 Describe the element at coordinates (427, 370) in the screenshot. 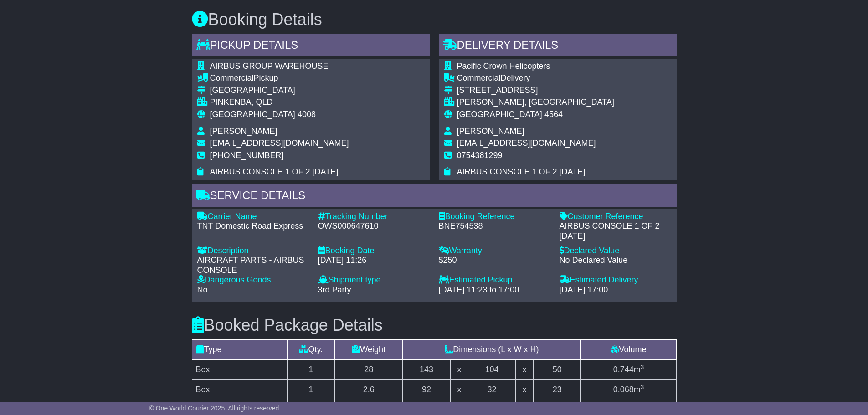

I see `td: 143` at that location.